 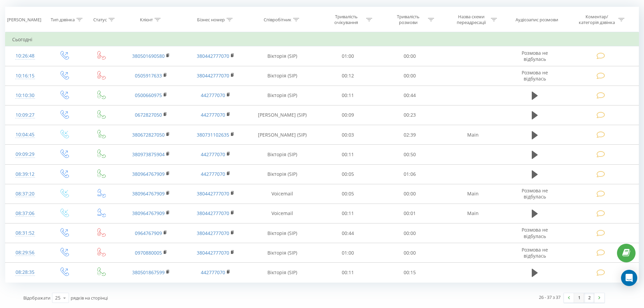 What do you see at coordinates (100, 20) in the screenshot?
I see `div: Статус` at bounding box center [100, 20].